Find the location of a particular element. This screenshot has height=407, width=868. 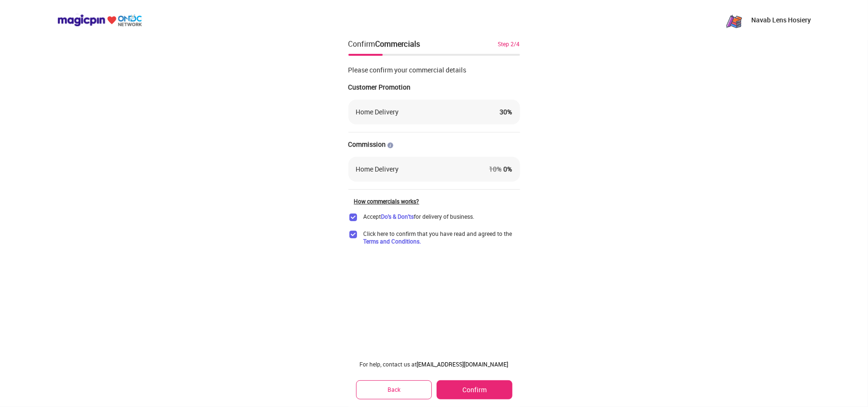

button: Confirm is located at coordinates (474, 390).